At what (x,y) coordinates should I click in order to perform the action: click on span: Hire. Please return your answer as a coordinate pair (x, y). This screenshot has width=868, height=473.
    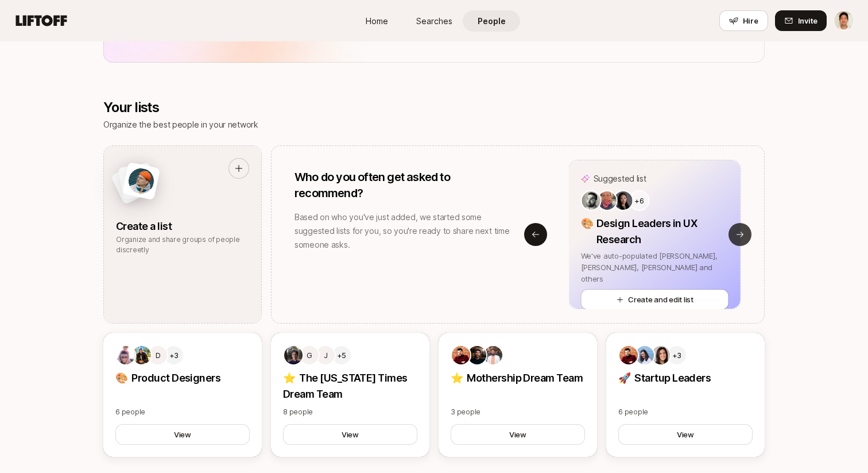
    Looking at the image, I should click on (750, 20).